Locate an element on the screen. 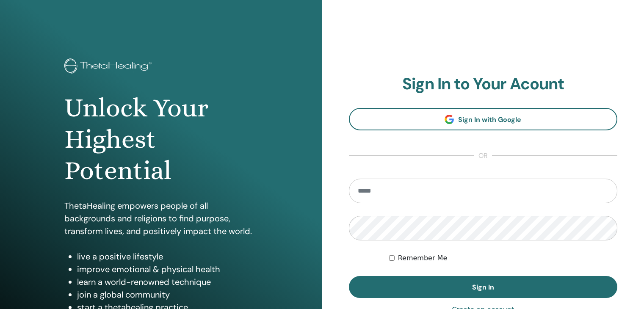 The width and height of the screenshot is (644, 309). span: Sign In with Google is located at coordinates (489, 119).